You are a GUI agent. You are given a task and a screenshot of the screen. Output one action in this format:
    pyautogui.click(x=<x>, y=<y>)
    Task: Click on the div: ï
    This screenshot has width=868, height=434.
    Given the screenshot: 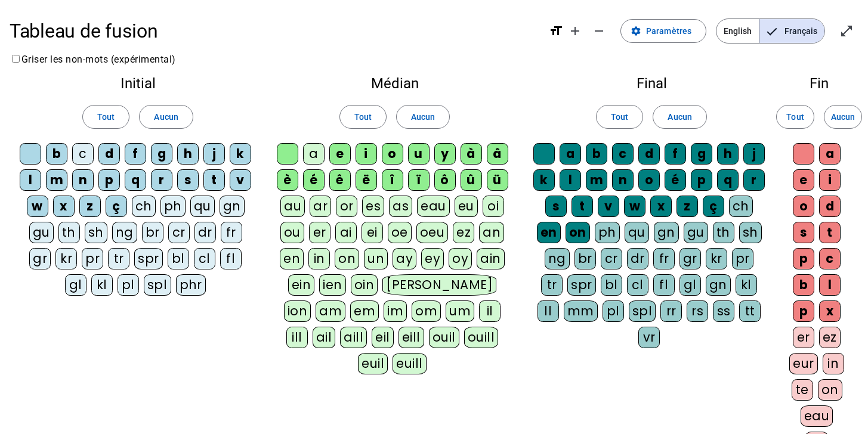 What is the action you would take?
    pyautogui.click(x=419, y=180)
    